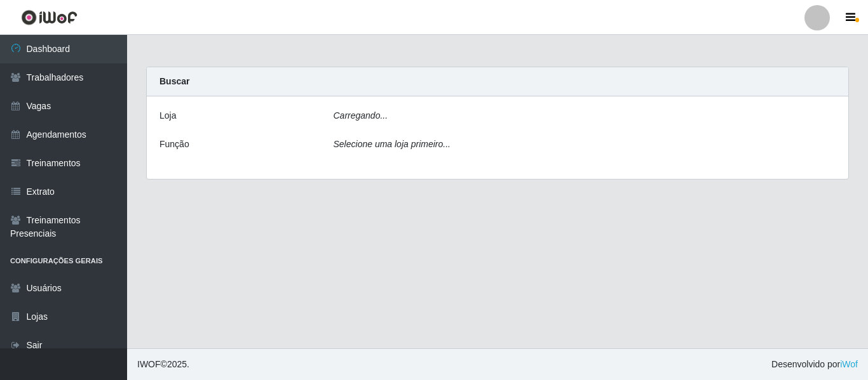 The image size is (868, 380). What do you see at coordinates (49, 17) in the screenshot?
I see `img: CoreUI Logo` at bounding box center [49, 17].